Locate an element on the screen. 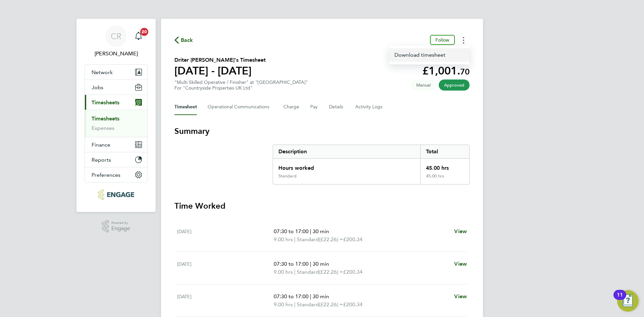 The width and height of the screenshot is (644, 317). button: Timesheets is located at coordinates (116, 102).